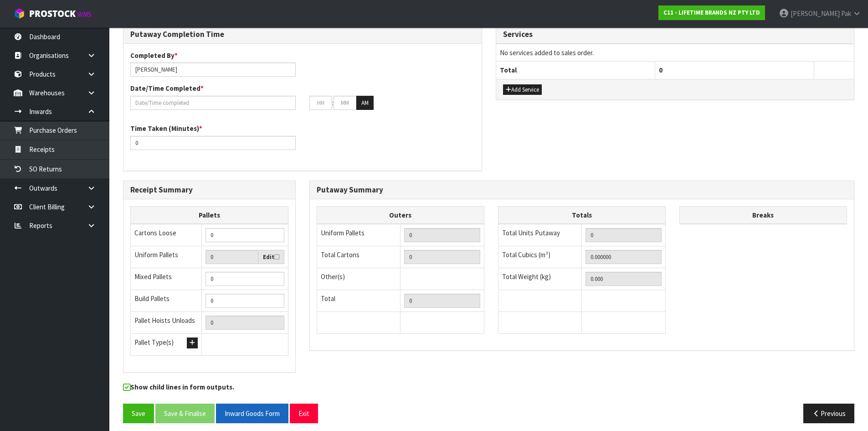 The height and width of the screenshot is (431, 868). What do you see at coordinates (846, 13) in the screenshot?
I see `span: Pak` at bounding box center [846, 13].